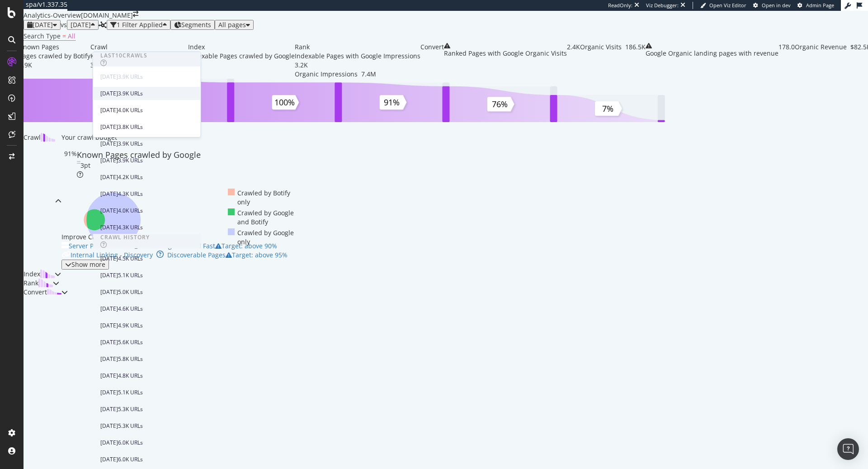 This screenshot has height=469, width=868. What do you see at coordinates (64, 25) in the screenshot?
I see `span: vs` at bounding box center [64, 25].